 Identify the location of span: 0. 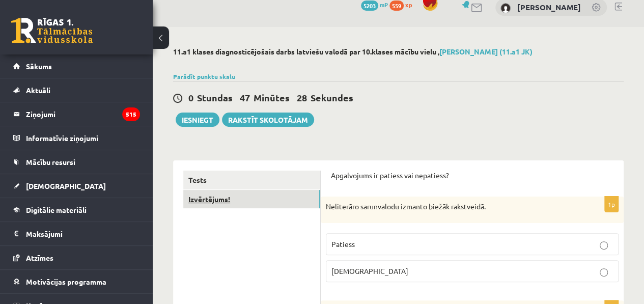
(191, 97).